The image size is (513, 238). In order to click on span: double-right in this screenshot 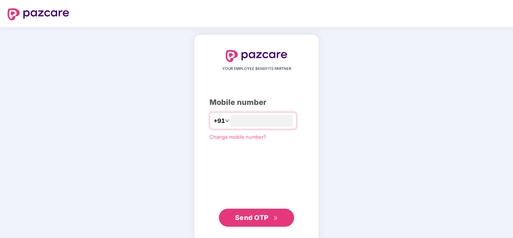, I will do `click(275, 218)`.